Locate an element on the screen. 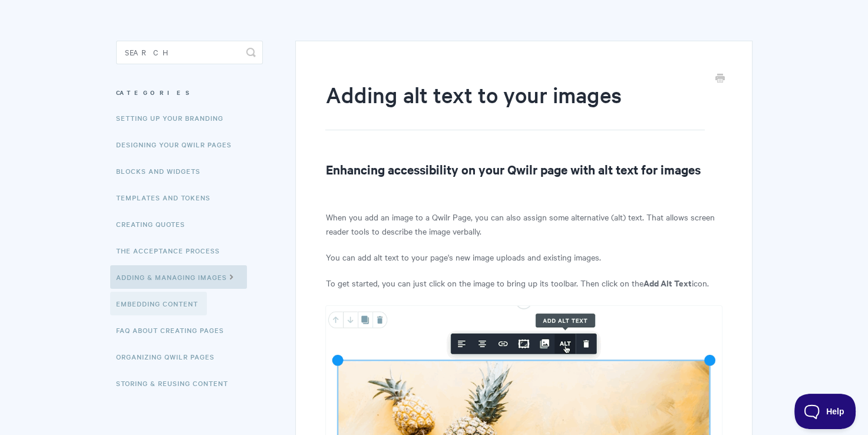 This screenshot has height=435, width=868. a: FAQ About Creating Pages is located at coordinates (174, 330).